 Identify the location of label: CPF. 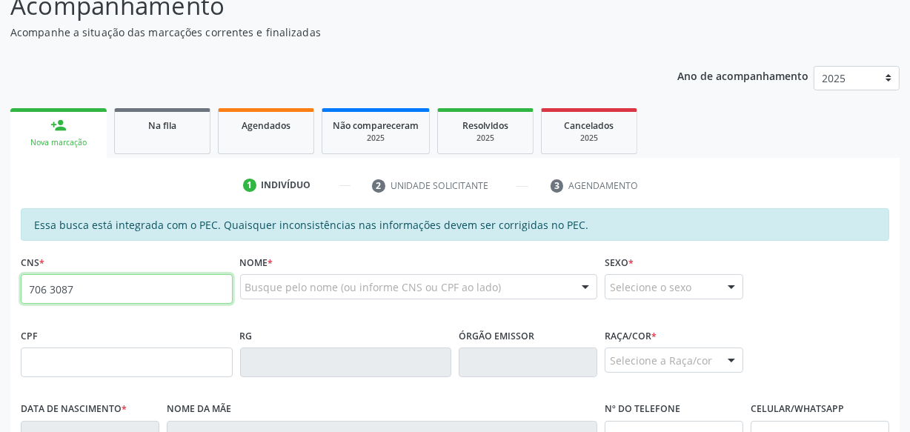
(29, 336).